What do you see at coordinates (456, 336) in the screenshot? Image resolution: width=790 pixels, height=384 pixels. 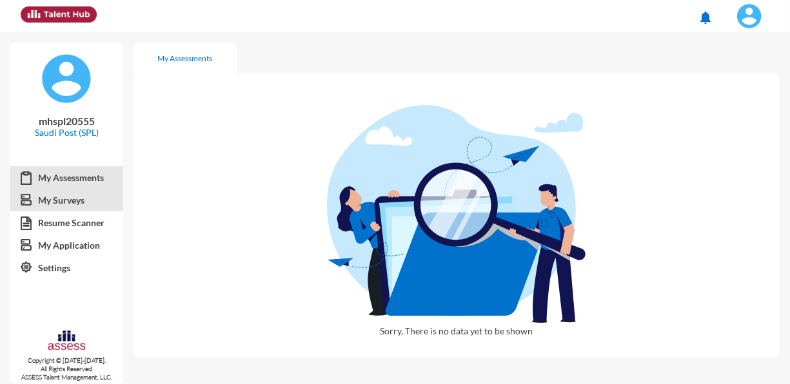 I see `p: Sorry, There is no data yet to be shown` at bounding box center [456, 336].